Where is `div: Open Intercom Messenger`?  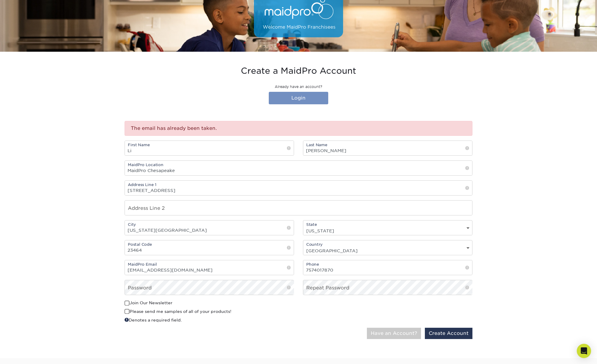
div: Open Intercom Messenger is located at coordinates (584, 350).